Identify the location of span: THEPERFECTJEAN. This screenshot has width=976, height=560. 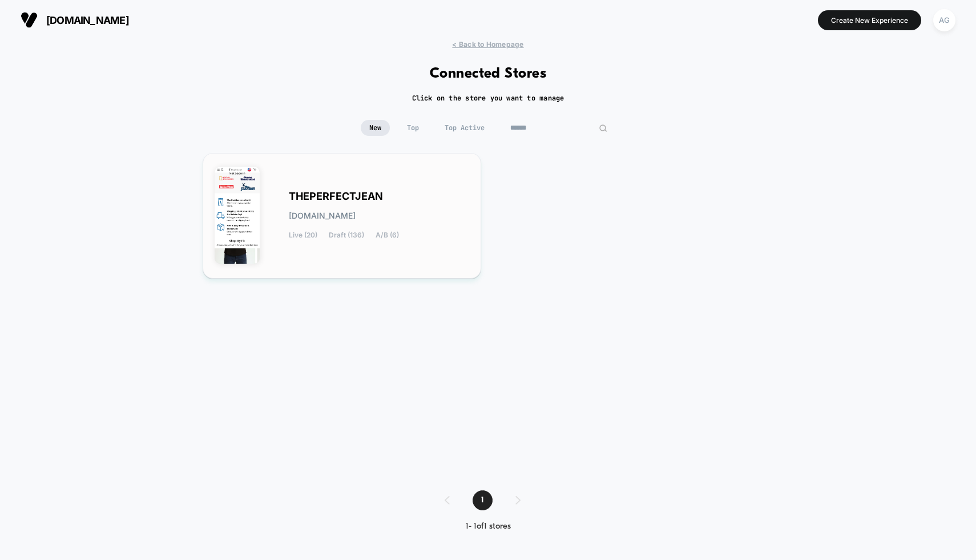
(336, 197).